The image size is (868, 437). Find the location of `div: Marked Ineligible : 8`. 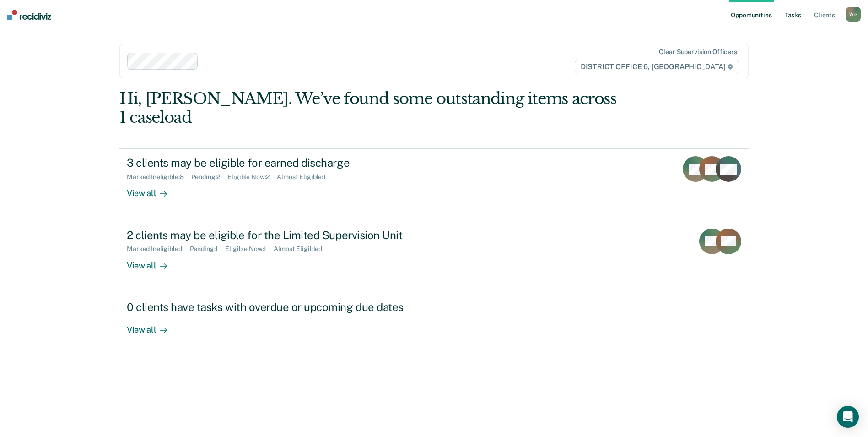

div: Marked Ineligible : 8 is located at coordinates (159, 177).